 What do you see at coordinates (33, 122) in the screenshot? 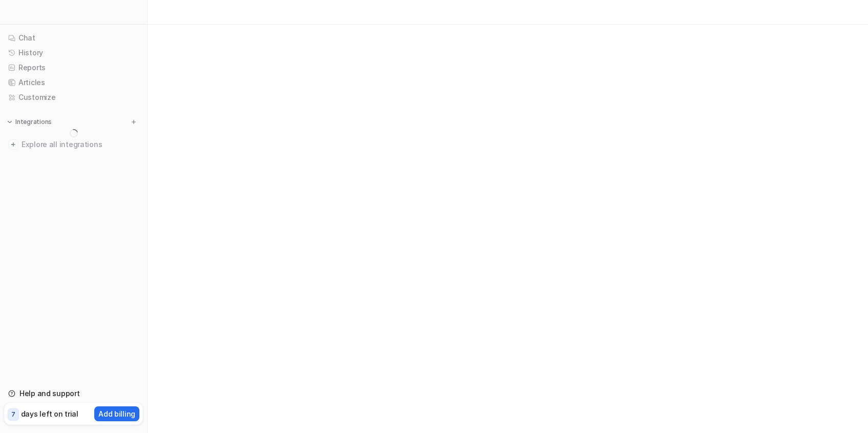
I see `p: Integrations` at bounding box center [33, 122].